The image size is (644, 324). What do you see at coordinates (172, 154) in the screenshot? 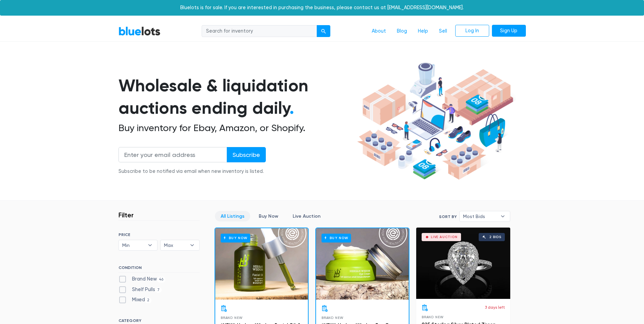
I see `input: Enter your email address` at bounding box center [172, 154].